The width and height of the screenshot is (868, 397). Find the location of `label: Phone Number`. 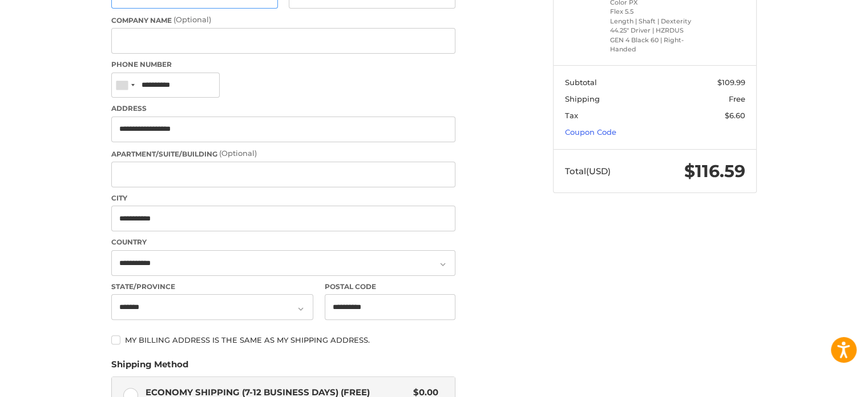

label: Phone Number is located at coordinates (283, 64).